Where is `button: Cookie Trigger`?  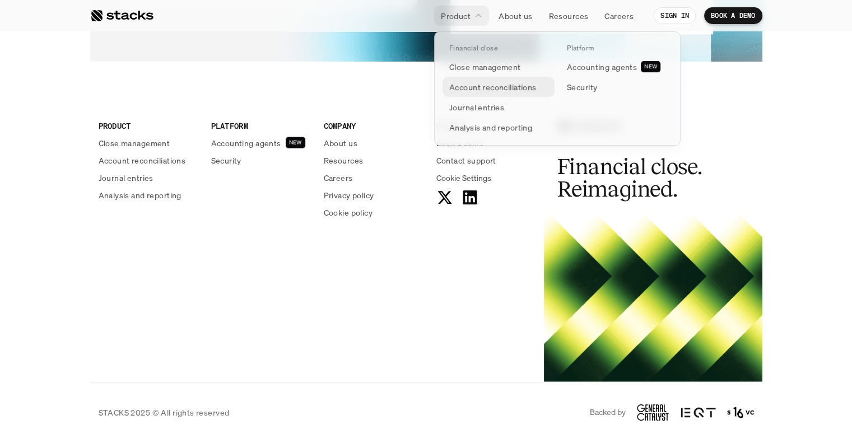 button: Cookie Trigger is located at coordinates (464, 178).